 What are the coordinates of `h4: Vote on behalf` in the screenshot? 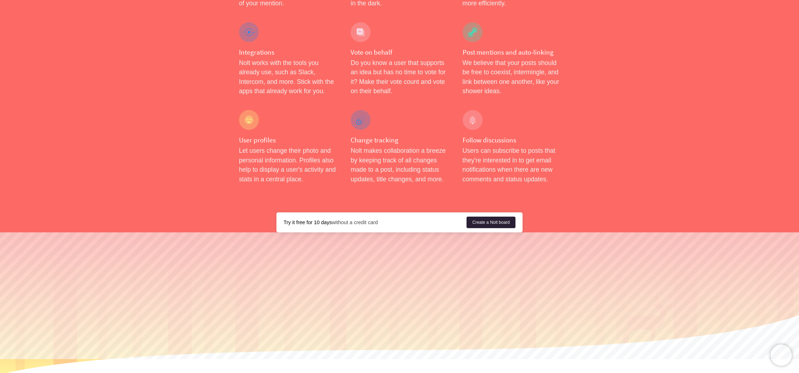 It's located at (399, 52).